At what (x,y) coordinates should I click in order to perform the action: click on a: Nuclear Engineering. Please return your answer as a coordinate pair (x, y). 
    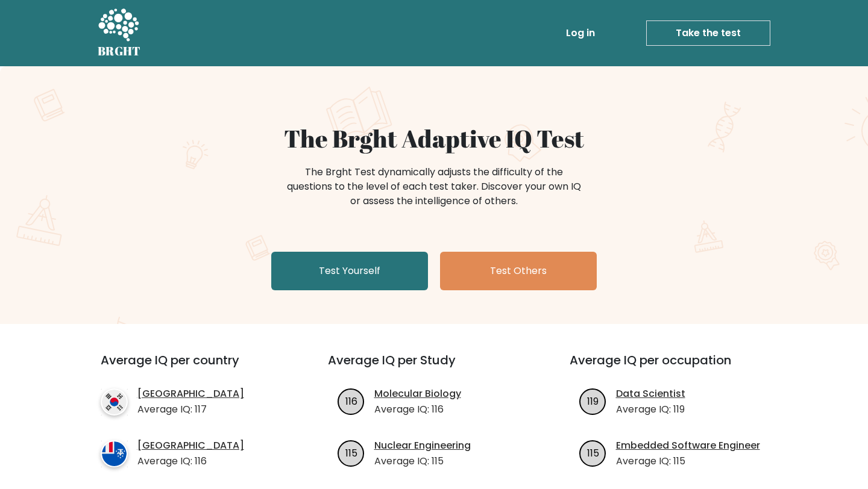
    Looking at the image, I should click on (423, 446).